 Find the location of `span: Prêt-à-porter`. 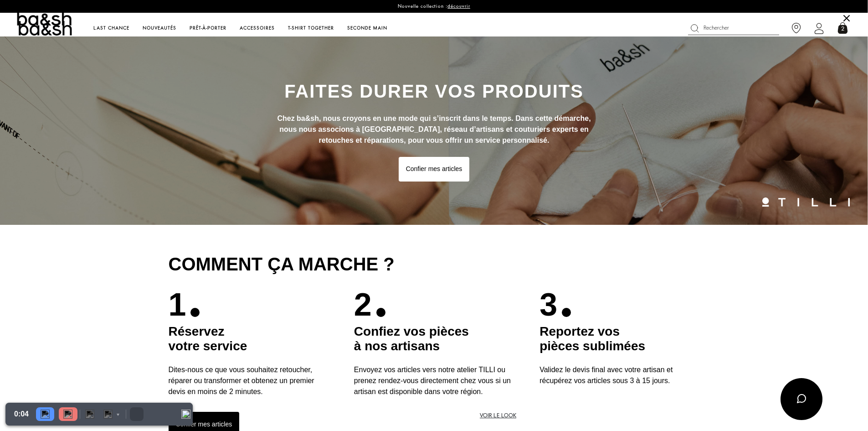

span: Prêt-à-porter is located at coordinates (208, 28).